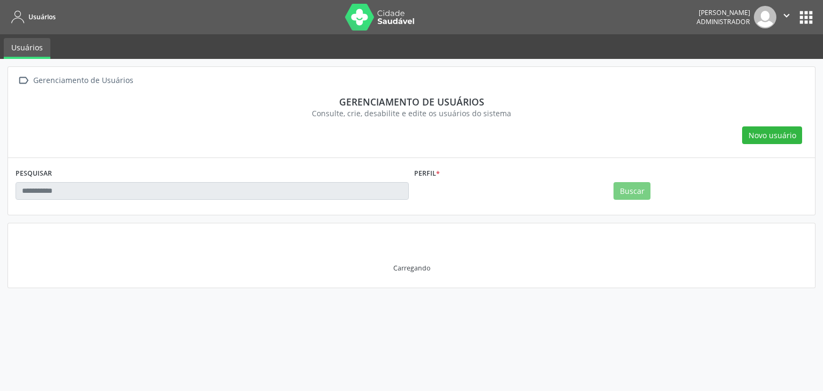  Describe the element at coordinates (83, 80) in the screenshot. I see `div: Gerenciamento de Usuários` at that location.